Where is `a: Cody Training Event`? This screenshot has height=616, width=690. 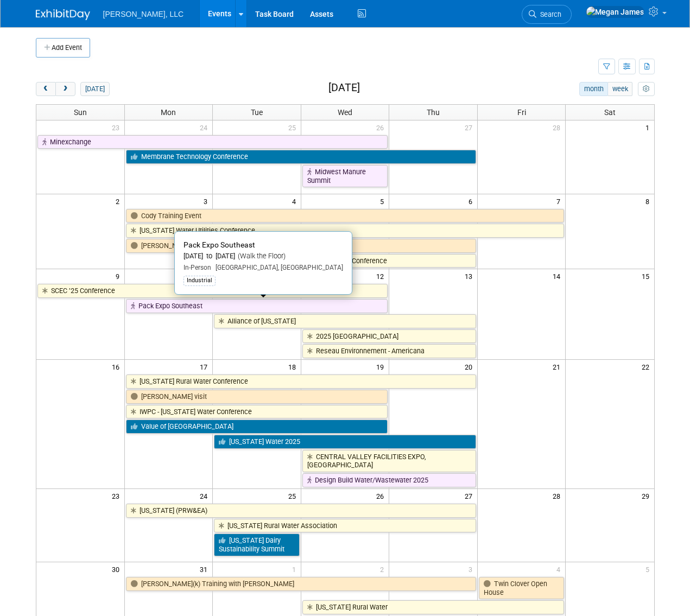
a: Cody Training Event is located at coordinates (345, 216).